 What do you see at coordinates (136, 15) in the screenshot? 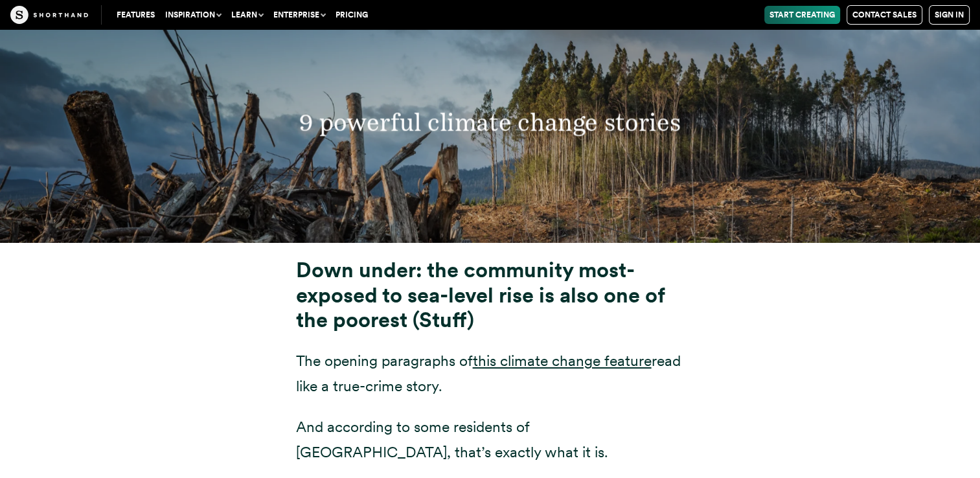
I see `a: Features` at bounding box center [136, 15].